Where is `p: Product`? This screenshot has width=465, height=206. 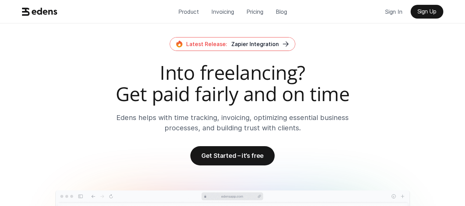 p: Product is located at coordinates (189, 12).